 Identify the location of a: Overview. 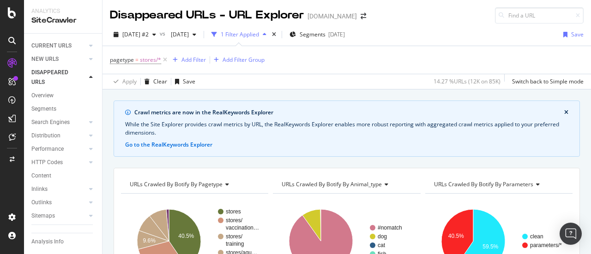
(63, 96).